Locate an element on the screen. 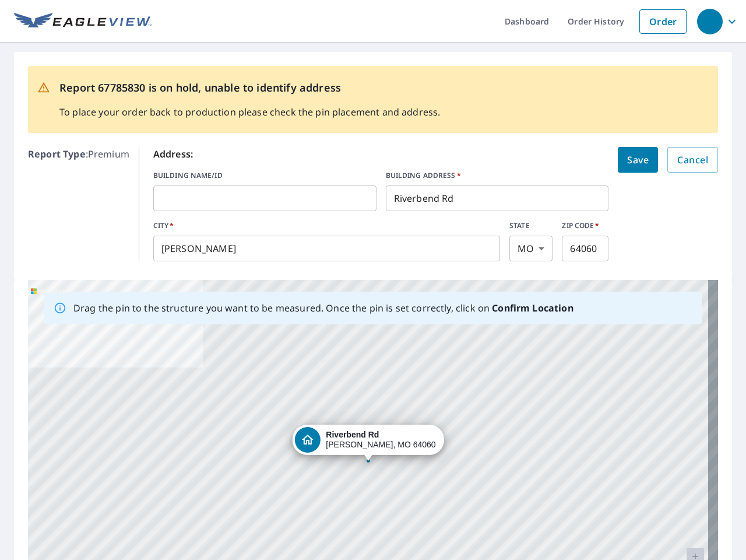  p: Report 67785830 is on hold, unable to identify address is located at coordinates (250, 88).